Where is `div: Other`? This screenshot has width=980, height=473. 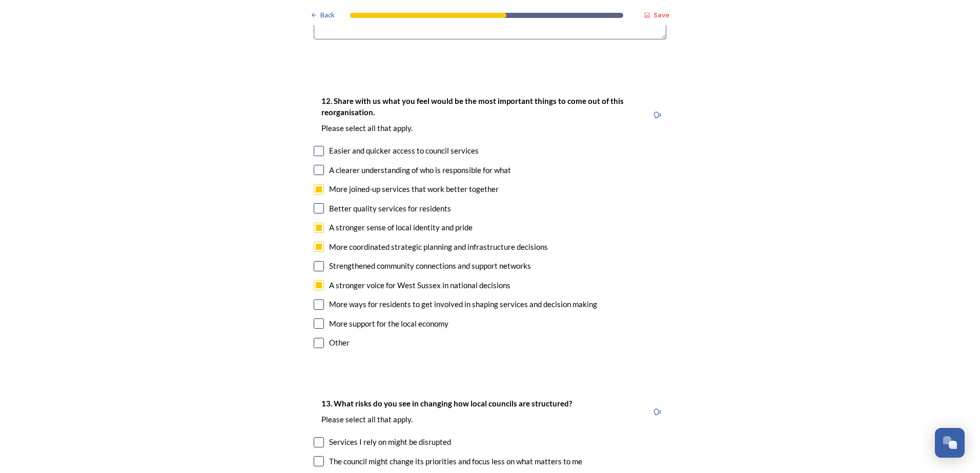
div: Other is located at coordinates (339, 343).